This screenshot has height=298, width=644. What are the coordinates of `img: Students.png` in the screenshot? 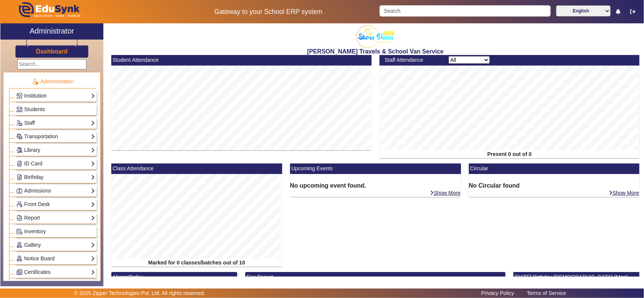 It's located at (19, 109).